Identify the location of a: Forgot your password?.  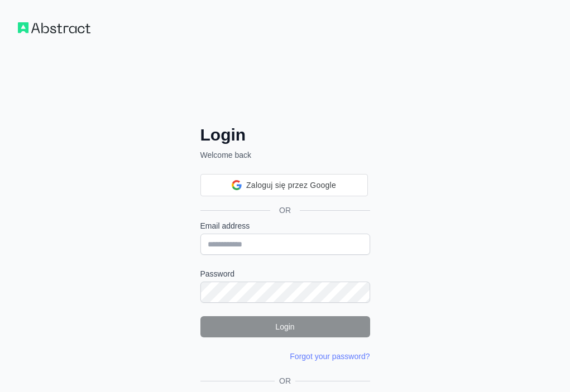
(330, 357).